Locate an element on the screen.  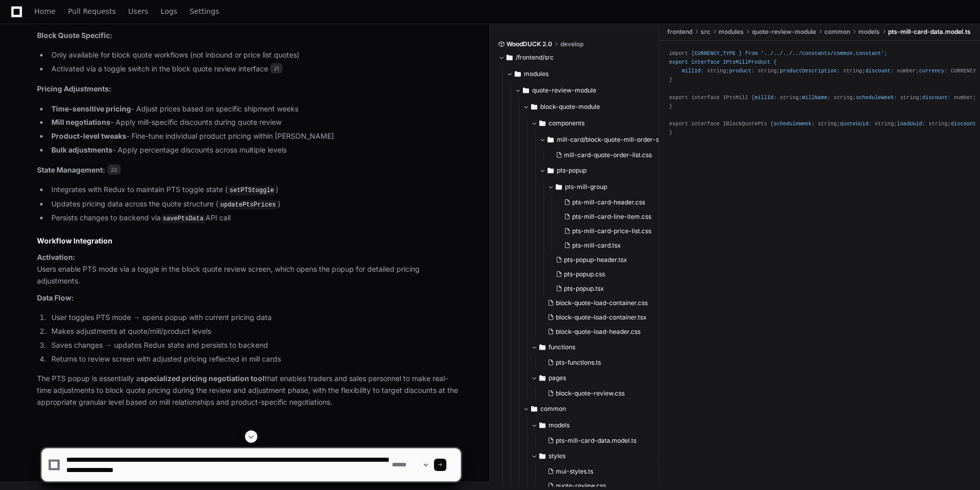
button: block-quote-load-container.css is located at coordinates (607, 303).